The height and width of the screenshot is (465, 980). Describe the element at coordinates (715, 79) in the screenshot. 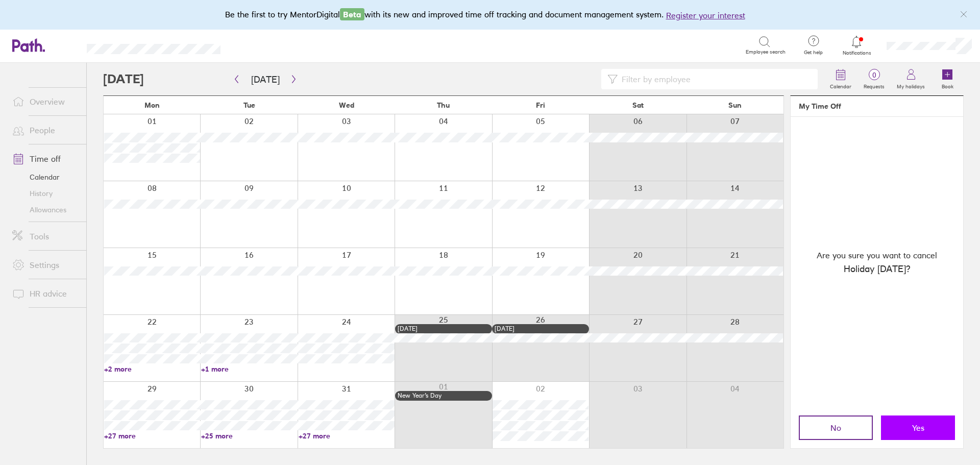

I see `input: Filter by employee` at that location.